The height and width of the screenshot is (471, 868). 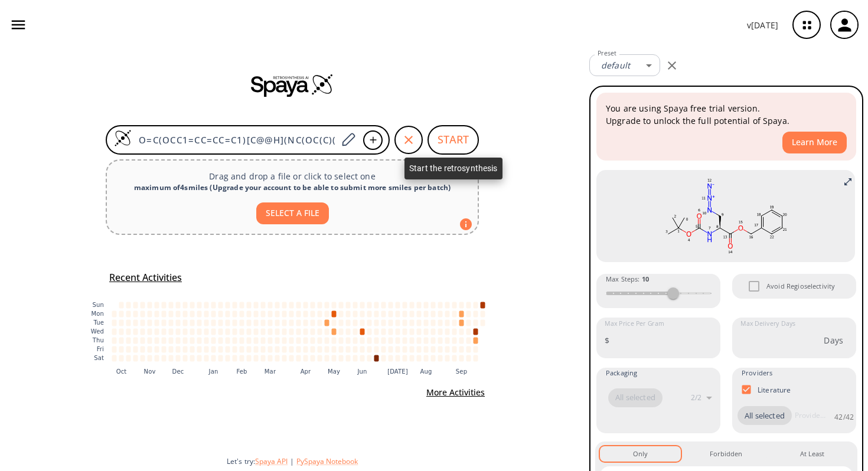 I want to click on div: Only, so click(x=640, y=454).